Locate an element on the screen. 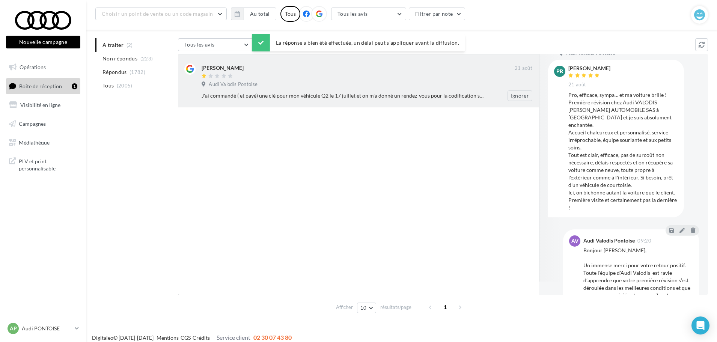  span: 1 is located at coordinates (445, 307).